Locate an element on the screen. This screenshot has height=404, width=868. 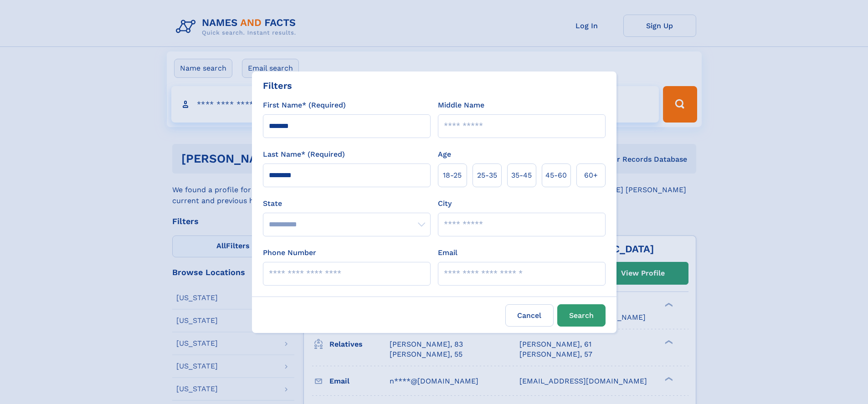
span: 25‑35 is located at coordinates (487, 175).